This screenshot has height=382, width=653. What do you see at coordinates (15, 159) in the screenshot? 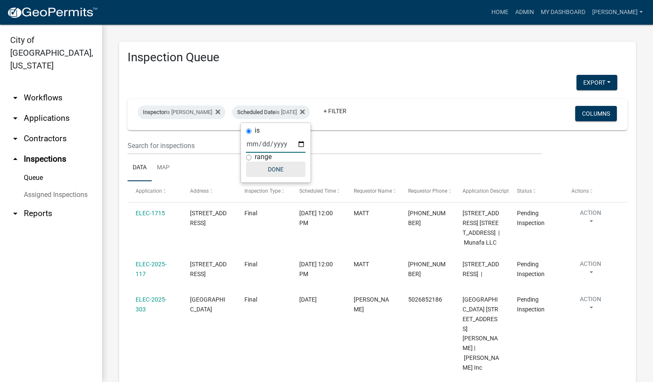
I see `i: arrow_drop_up` at bounding box center [15, 159].